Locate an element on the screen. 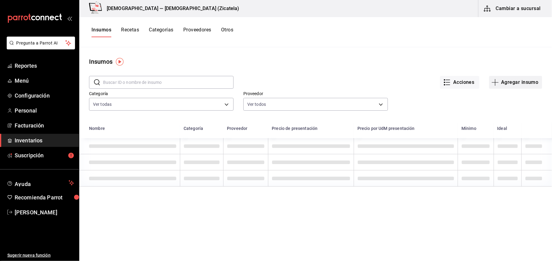 Image resolution: width=552 pixels, height=261 pixels. span: Reportes is located at coordinates (44, 66).